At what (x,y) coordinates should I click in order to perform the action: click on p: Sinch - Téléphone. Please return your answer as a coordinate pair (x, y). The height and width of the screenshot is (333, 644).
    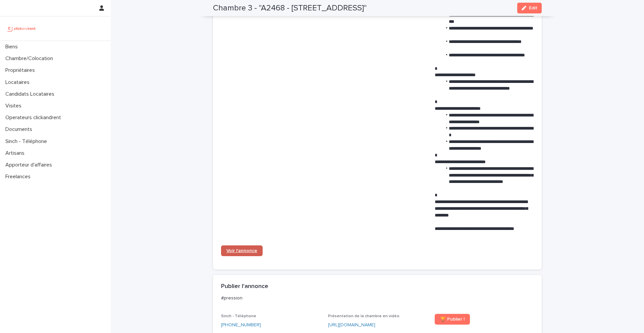
    Looking at the image, I should click on (28, 141).